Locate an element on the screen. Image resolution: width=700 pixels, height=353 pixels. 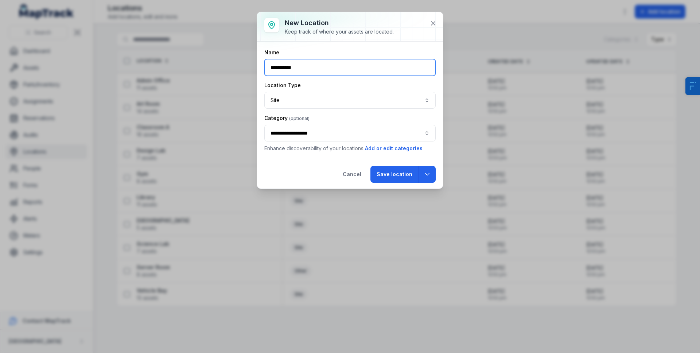
div: Keep track of where your assets are located. is located at coordinates (339, 32).